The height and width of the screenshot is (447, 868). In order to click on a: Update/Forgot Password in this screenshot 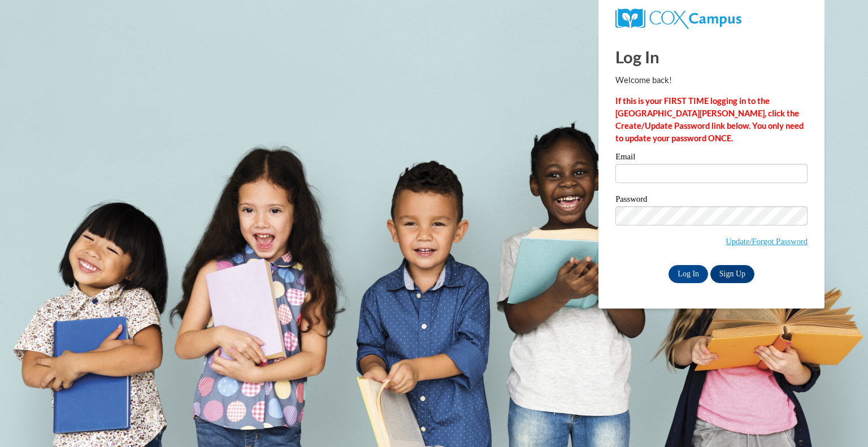, I will do `click(766, 241)`.